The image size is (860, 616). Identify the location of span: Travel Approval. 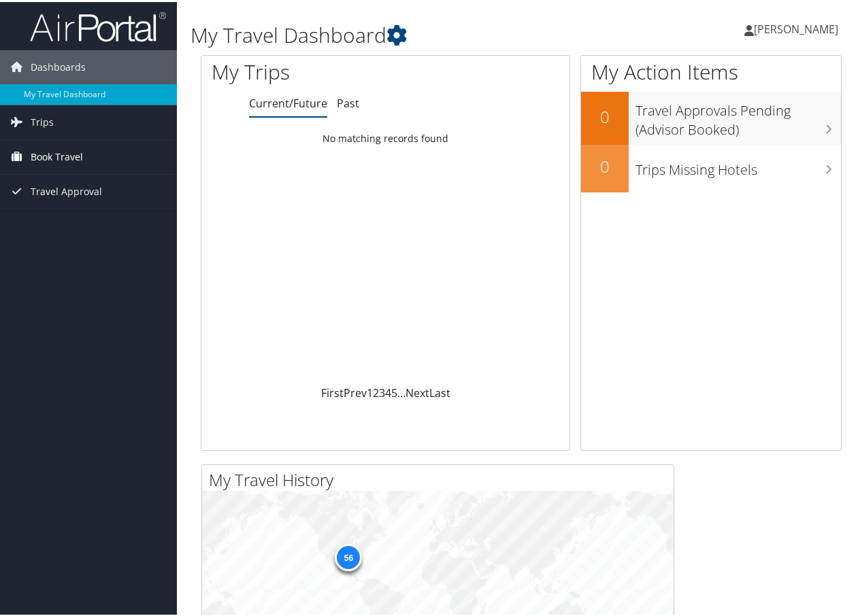
(66, 189).